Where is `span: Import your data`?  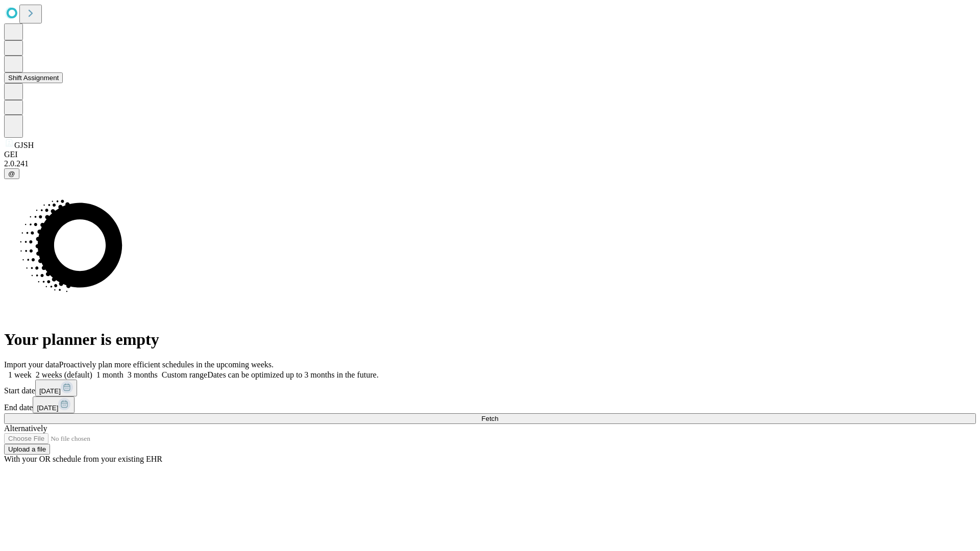
span: Import your data is located at coordinates (31, 365).